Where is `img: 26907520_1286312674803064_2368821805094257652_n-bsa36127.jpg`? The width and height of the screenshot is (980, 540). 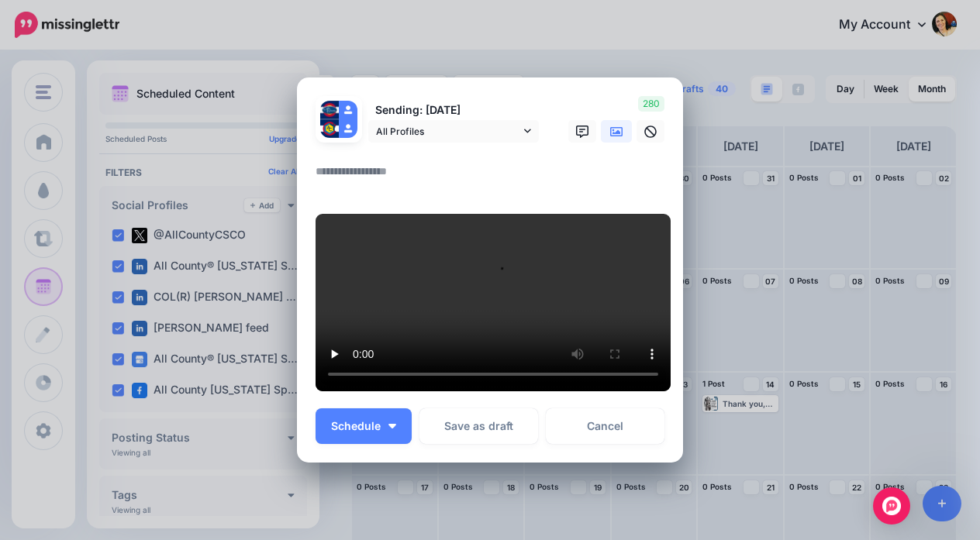 img: 26907520_1286312674803064_2368821805094257652_n-bsa36127.jpg is located at coordinates (330, 111).